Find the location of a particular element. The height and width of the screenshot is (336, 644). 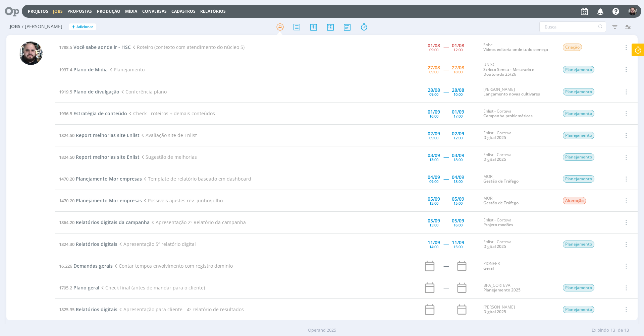

span: 1788.5 is located at coordinates (66, 47).